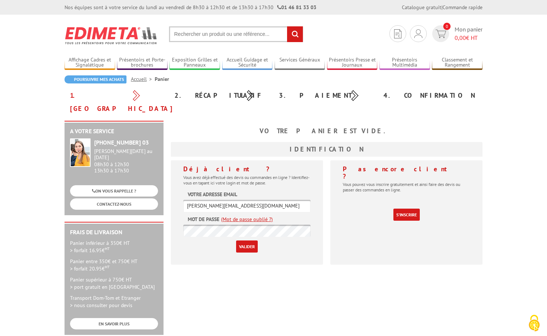  What do you see at coordinates (462, 7) in the screenshot?
I see `a: Commande rapide` at bounding box center [462, 7].